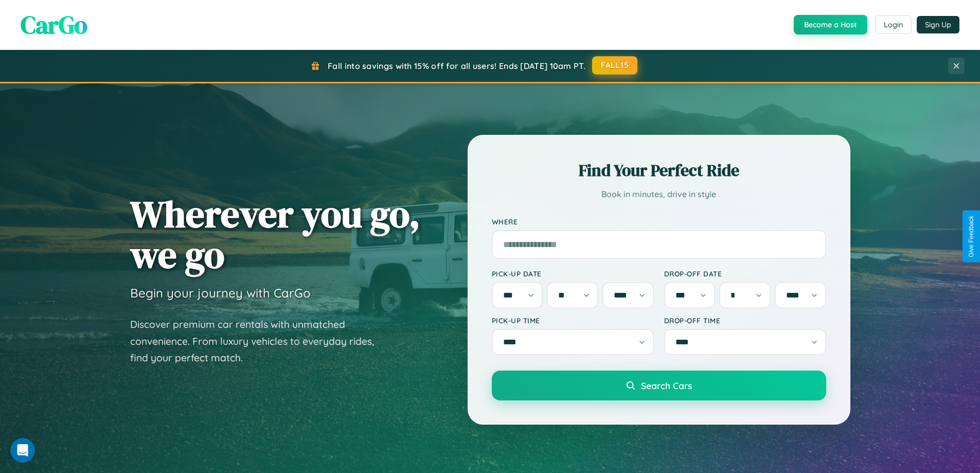  Describe the element at coordinates (938, 25) in the screenshot. I see `button: Sign Up` at that location.